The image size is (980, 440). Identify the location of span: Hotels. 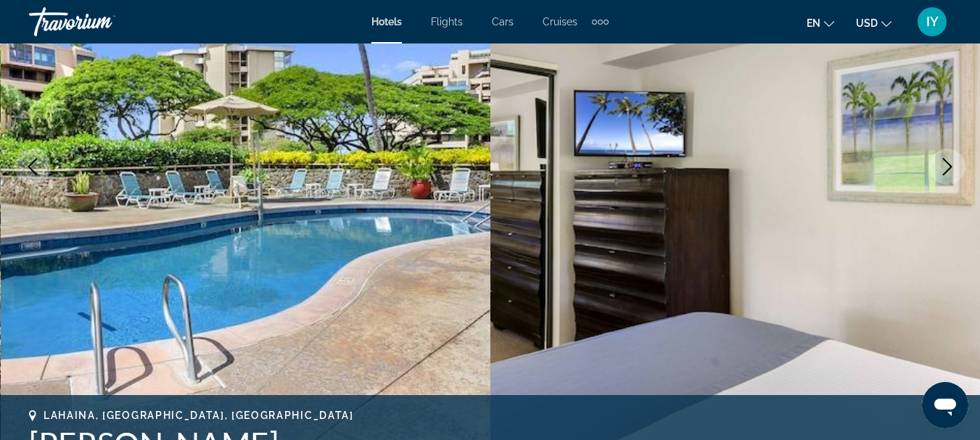
(387, 22).